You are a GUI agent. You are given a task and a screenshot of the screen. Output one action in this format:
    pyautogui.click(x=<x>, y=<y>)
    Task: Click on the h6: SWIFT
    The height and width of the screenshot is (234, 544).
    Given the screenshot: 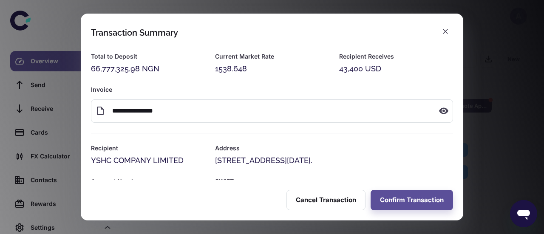 What is the action you would take?
    pyautogui.click(x=334, y=181)
    